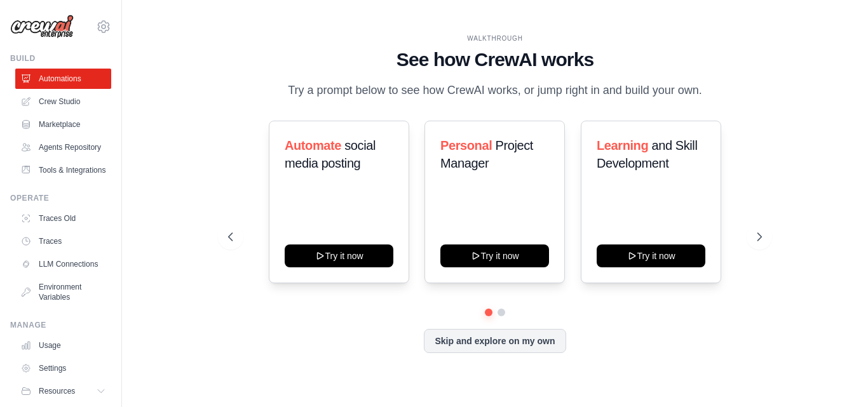 This screenshot has height=407, width=868. I want to click on div: Manage, so click(61, 325).